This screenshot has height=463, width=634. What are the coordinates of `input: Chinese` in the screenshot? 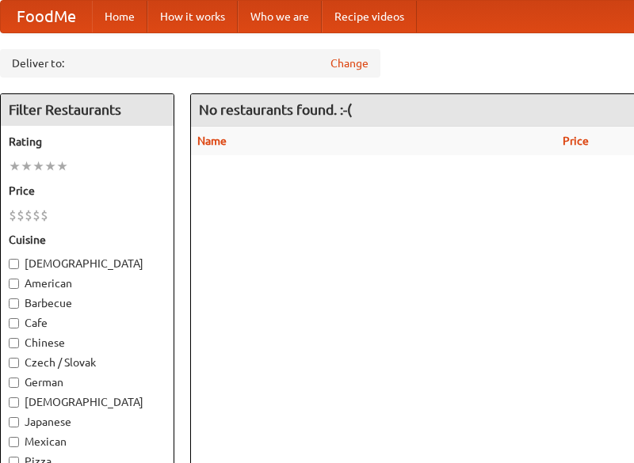 It's located at (13, 343).